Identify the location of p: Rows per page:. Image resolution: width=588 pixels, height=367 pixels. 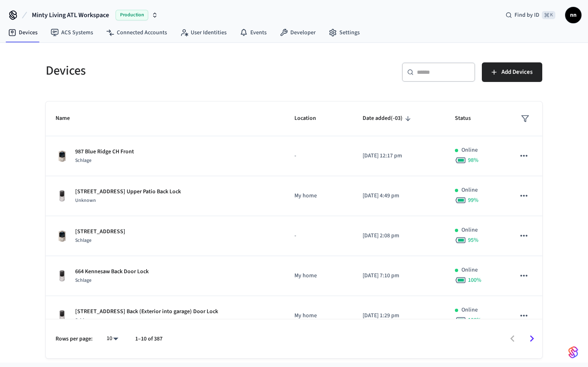
(74, 339).